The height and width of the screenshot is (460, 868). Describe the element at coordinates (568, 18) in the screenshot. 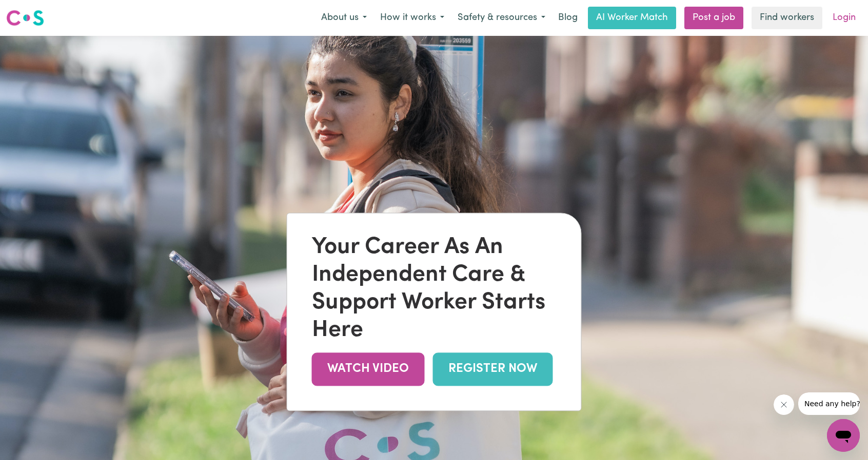

I see `a: Blog` at that location.